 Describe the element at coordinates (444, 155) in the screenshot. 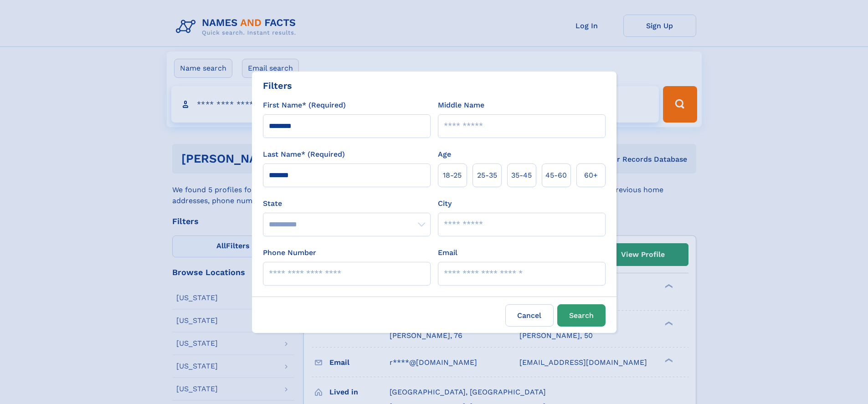

I see `label: Age` at that location.